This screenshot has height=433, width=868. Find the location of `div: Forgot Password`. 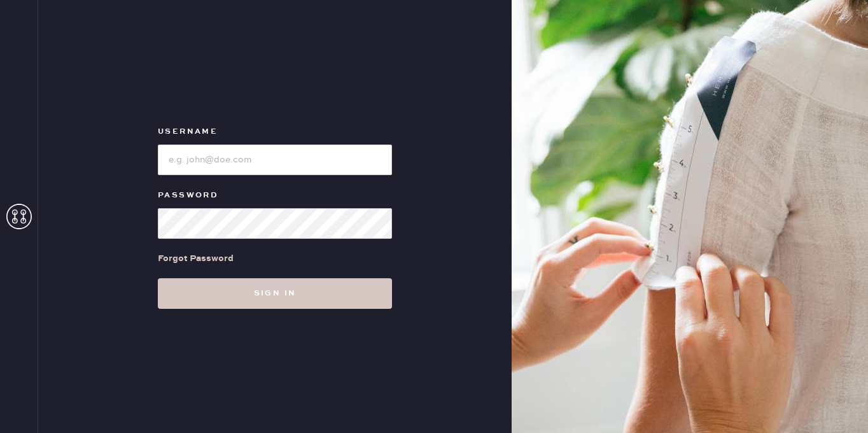

div: Forgot Password is located at coordinates (195, 259).